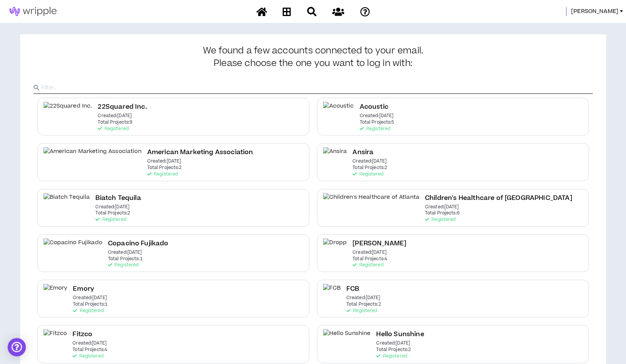 Image resolution: width=626 pixels, height=364 pixels. Describe the element at coordinates (353, 289) in the screenshot. I see `h2: FCB` at that location.